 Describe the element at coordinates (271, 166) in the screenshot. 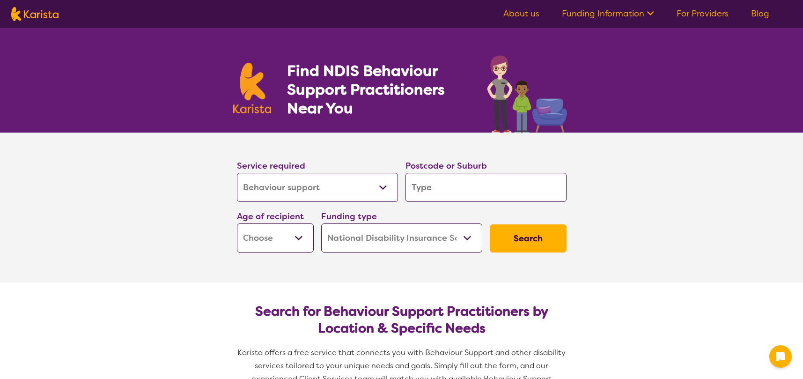

I see `label: Service required` at that location.